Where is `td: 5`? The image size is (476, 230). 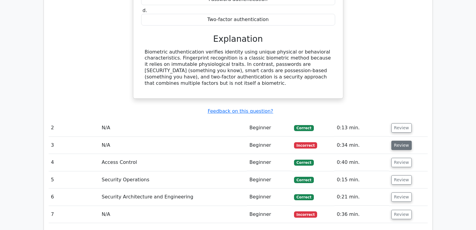
td: 5 is located at coordinates (74, 179).